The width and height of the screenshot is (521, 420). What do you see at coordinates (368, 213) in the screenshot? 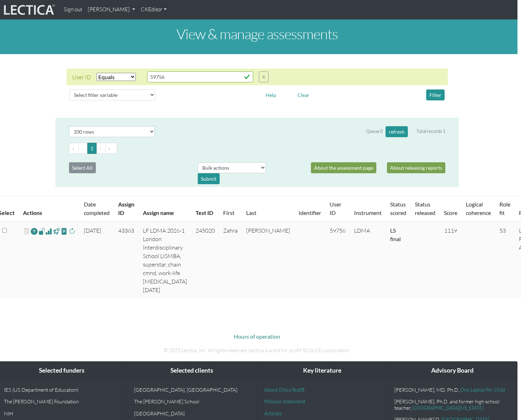
I see `a: Instrument` at bounding box center [368, 213].